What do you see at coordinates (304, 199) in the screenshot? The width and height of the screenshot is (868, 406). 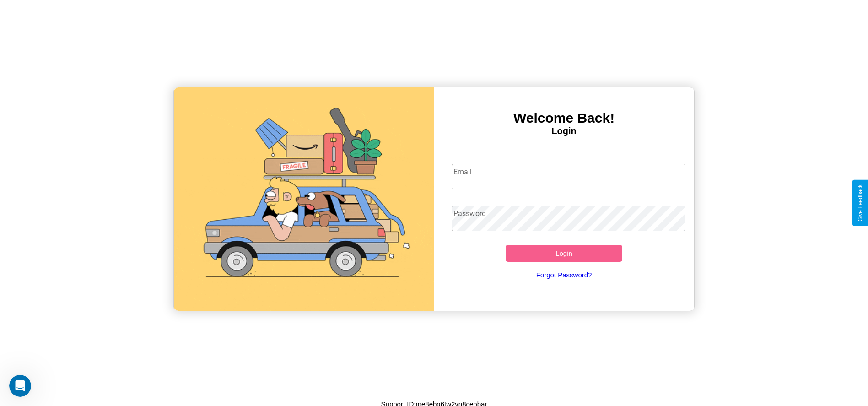 I see `img: gif` at bounding box center [304, 199].